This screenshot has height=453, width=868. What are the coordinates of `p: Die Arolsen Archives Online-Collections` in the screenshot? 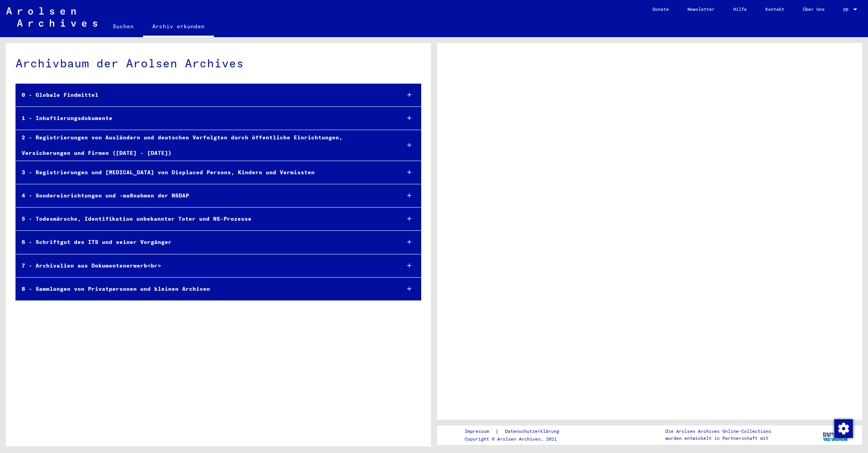 It's located at (718, 432).